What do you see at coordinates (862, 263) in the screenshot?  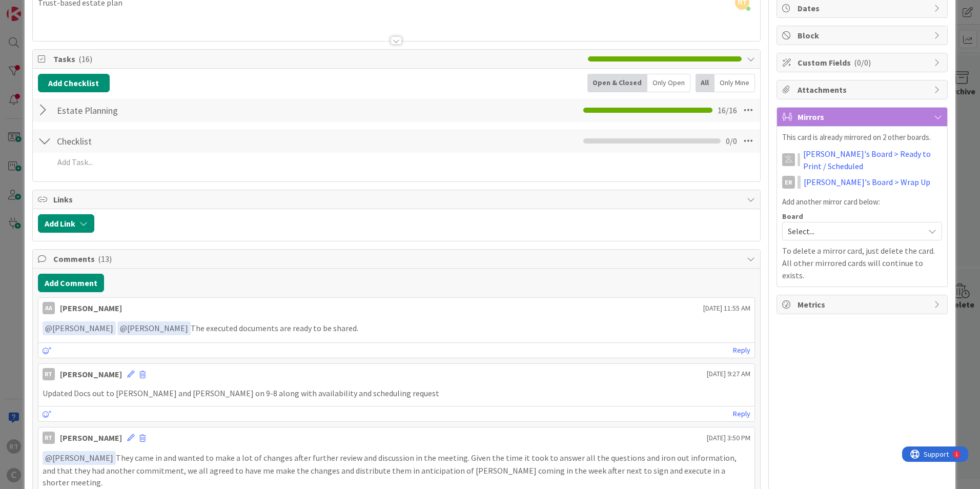 I see `p: To delete a mirror card, just delete the card. All other mirrored cards will continue to exists.` at bounding box center [862, 263].